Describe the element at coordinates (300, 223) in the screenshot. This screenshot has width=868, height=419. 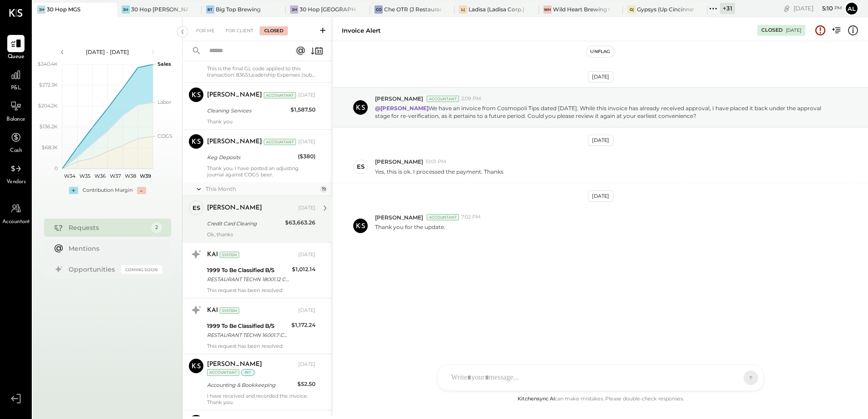
I see `div: $63,663.26` at that location.